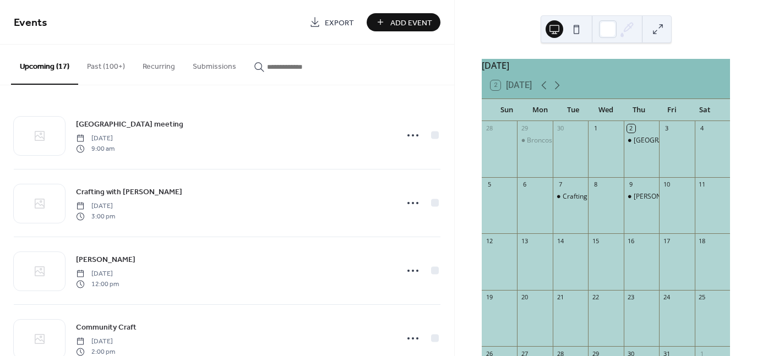 The image size is (757, 356). What do you see at coordinates (524, 184) in the screenshot?
I see `div: 6` at bounding box center [524, 184].